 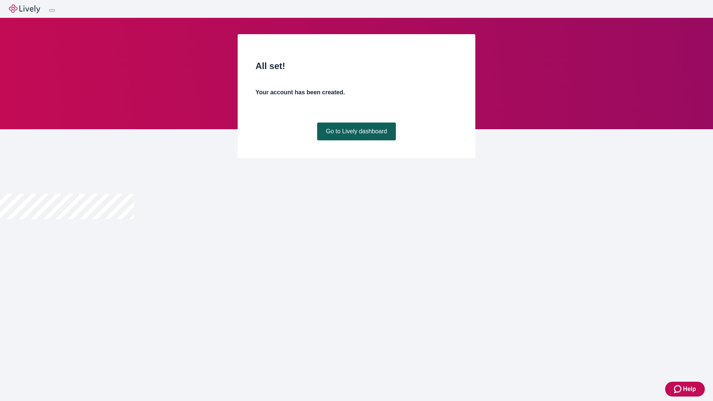 I want to click on img: Lively, so click(x=24, y=9).